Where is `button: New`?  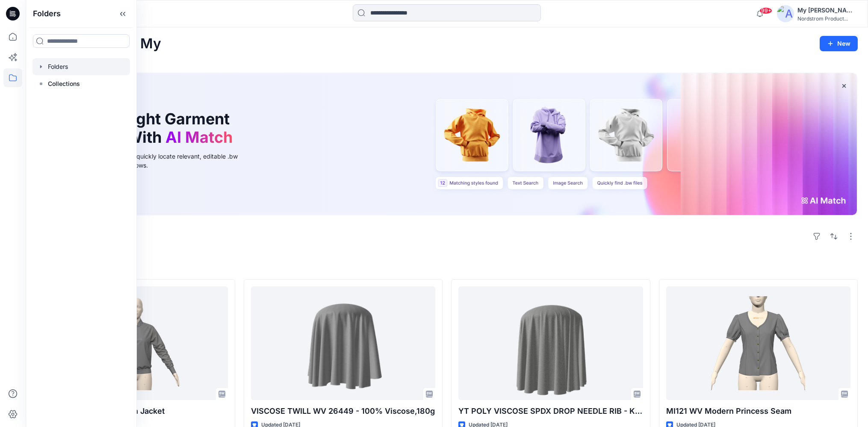
button: New is located at coordinates (839, 44).